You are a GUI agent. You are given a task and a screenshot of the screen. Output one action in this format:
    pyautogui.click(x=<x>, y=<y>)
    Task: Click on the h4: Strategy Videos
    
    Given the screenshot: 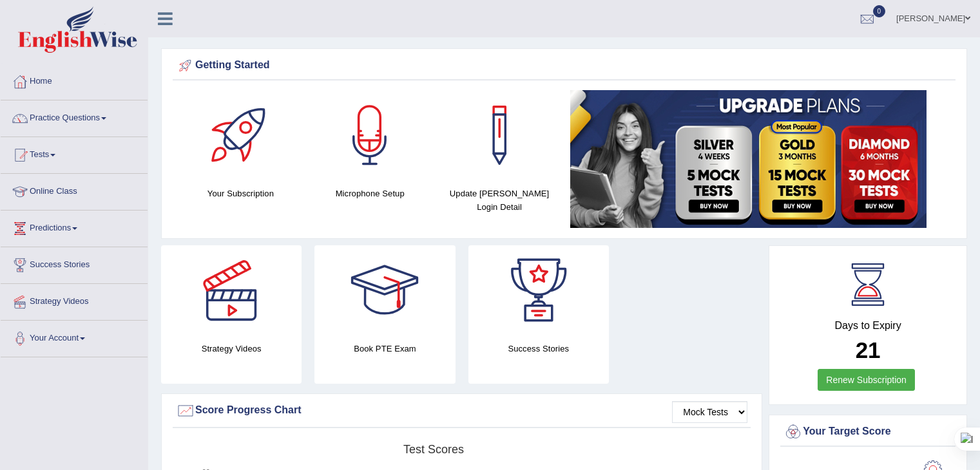 What is the action you would take?
    pyautogui.click(x=231, y=349)
    